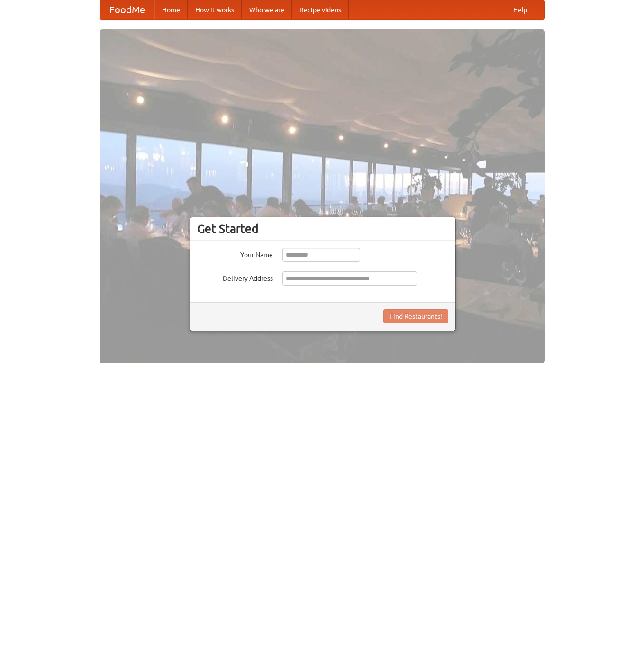  Describe the element at coordinates (266, 10) in the screenshot. I see `a: Who we are` at that location.